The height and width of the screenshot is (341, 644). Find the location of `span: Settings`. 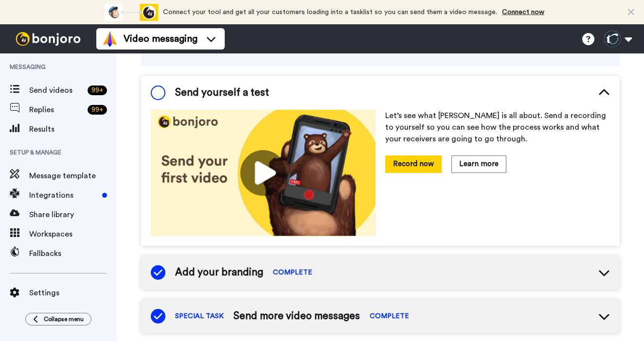

span: Settings is located at coordinates (73, 293).